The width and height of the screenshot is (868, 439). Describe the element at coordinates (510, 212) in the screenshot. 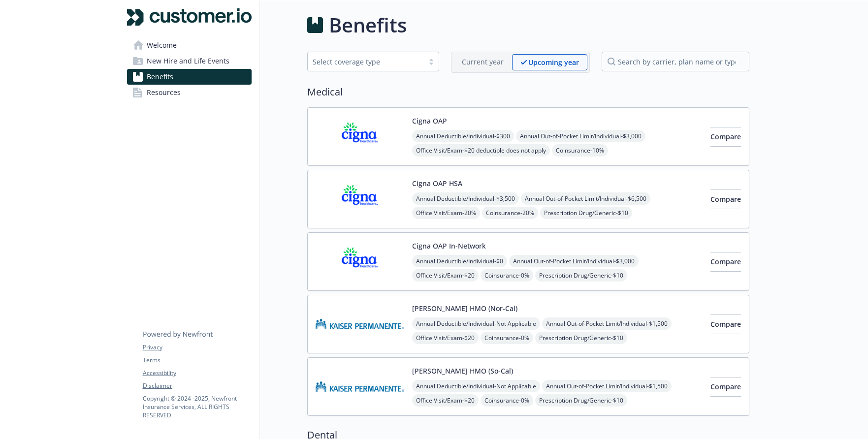

I see `span: Coinsurance - 20%` at that location.